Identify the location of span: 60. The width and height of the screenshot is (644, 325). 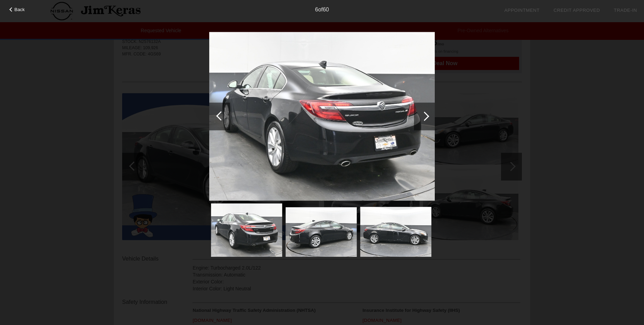
(326, 10).